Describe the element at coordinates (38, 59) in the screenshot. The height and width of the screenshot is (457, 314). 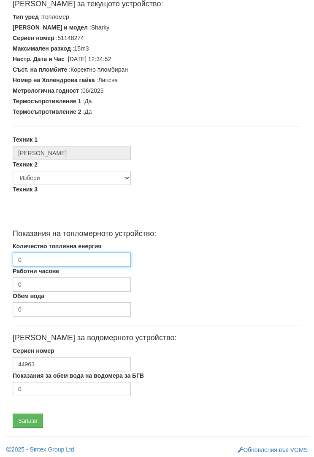
I see `label: Настр. Дата и Час` at that location.